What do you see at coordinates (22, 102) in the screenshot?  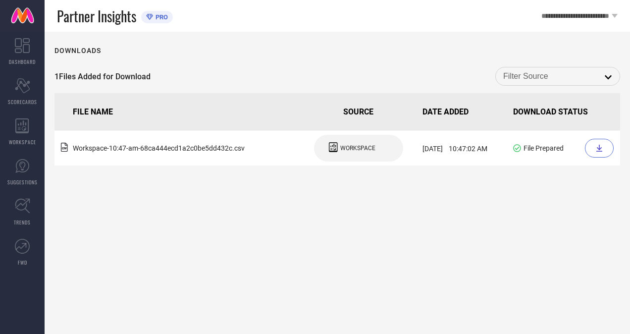 I see `span: SCORECARDS` at bounding box center [22, 102].